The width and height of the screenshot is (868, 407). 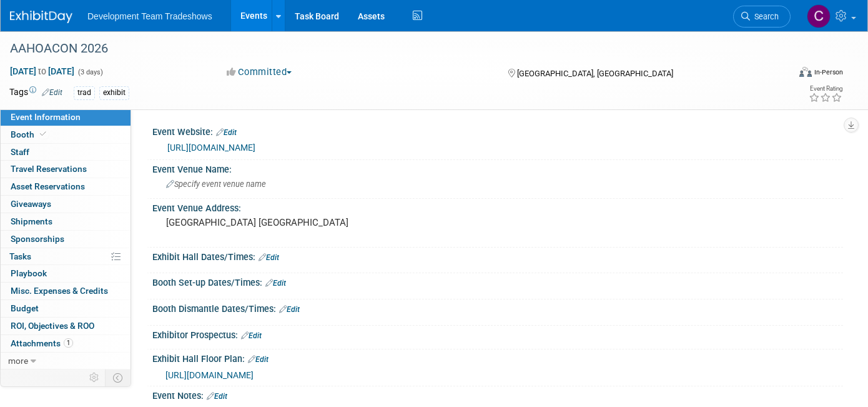 What do you see at coordinates (42, 71) in the screenshot?
I see `span: to` at bounding box center [42, 71].